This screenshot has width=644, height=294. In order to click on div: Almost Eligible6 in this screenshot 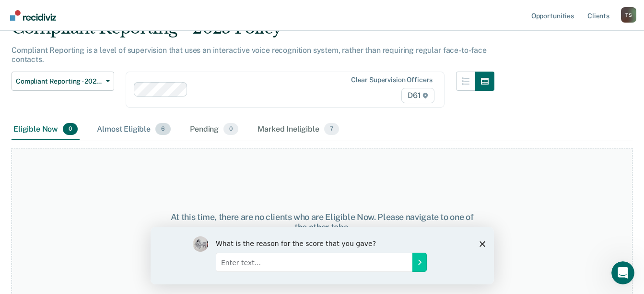, I will do `click(134, 130)`.